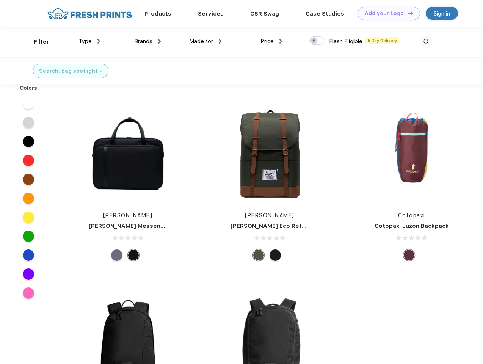  Describe the element at coordinates (384, 13) in the screenshot. I see `div: Add your Logo` at that location.